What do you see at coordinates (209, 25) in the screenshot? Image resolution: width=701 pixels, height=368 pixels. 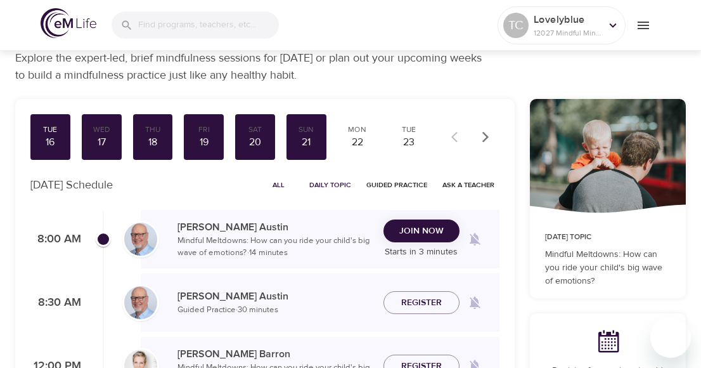 I see `input: Find programs, teachers, etc...` at bounding box center [209, 25].